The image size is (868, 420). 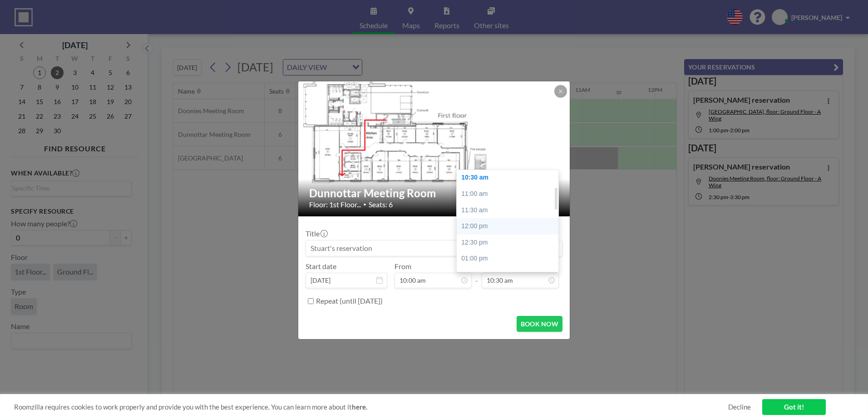 What do you see at coordinates (316, 233) in the screenshot?
I see `label: Title` at bounding box center [316, 233].